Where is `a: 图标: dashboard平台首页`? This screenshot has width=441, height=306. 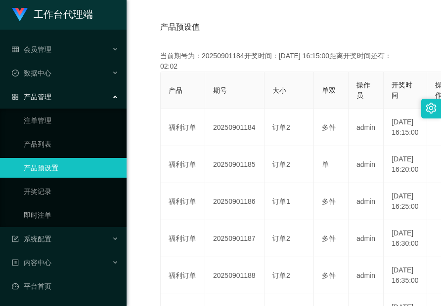 a: 图标: dashboard平台首页 is located at coordinates (65, 287).